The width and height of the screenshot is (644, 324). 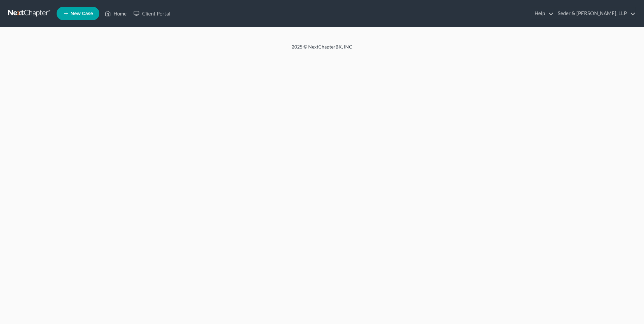 What do you see at coordinates (542, 14) in the screenshot?
I see `a: Help` at bounding box center [542, 14].